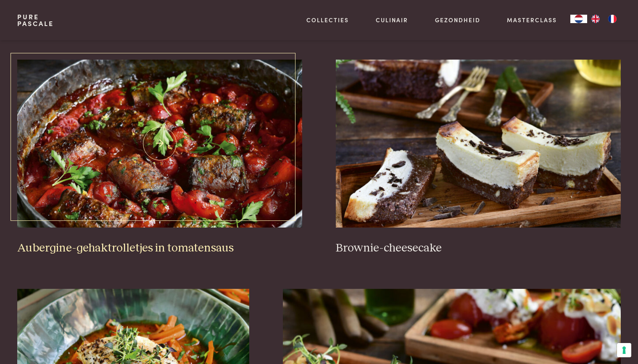 The width and height of the screenshot is (638, 364). Describe the element at coordinates (612, 19) in the screenshot. I see `a: FR` at that location.